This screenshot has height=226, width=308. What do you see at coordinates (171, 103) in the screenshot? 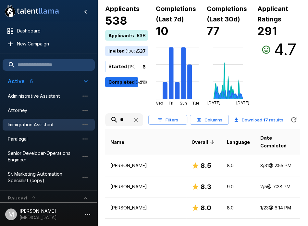
I see `tspan: Fri` at bounding box center [171, 103].